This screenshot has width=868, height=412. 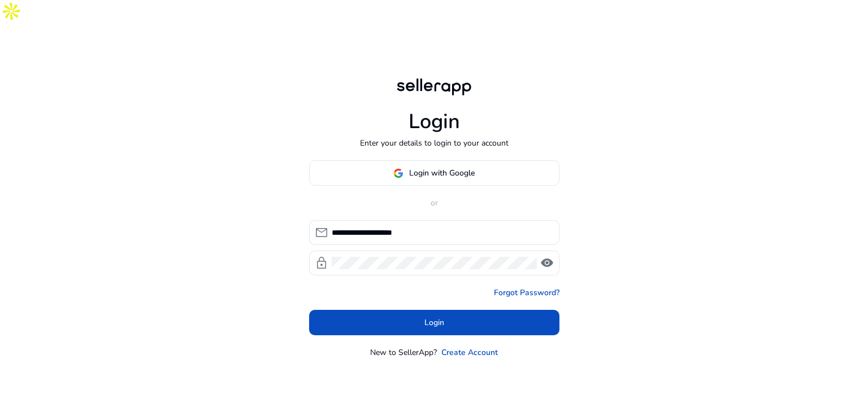 I want to click on p: New to SellerApp?, so click(x=404, y=352).